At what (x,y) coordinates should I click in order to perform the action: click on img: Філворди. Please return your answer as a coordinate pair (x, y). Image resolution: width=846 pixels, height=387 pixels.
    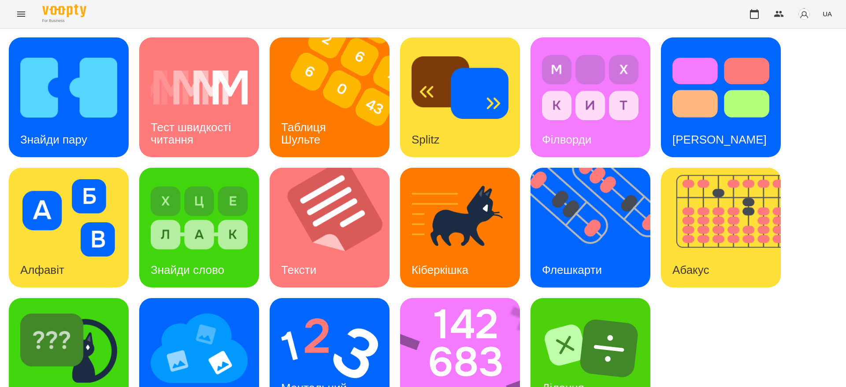
    Looking at the image, I should click on (590, 88).